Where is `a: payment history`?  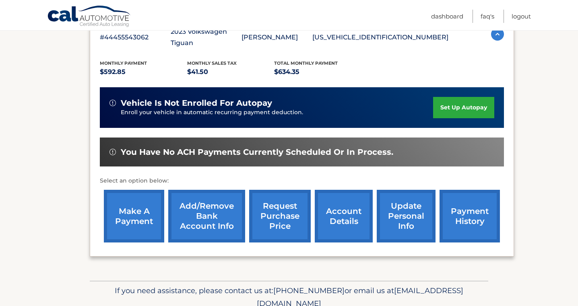 a: payment history is located at coordinates (470, 216).